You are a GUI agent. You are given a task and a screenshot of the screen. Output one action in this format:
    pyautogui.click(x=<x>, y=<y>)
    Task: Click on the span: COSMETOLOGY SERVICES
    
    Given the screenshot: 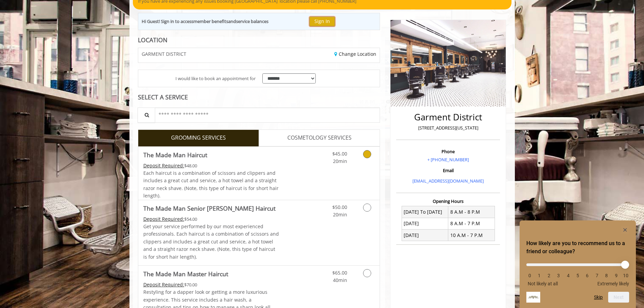 What is the action you would take?
    pyautogui.click(x=320, y=138)
    